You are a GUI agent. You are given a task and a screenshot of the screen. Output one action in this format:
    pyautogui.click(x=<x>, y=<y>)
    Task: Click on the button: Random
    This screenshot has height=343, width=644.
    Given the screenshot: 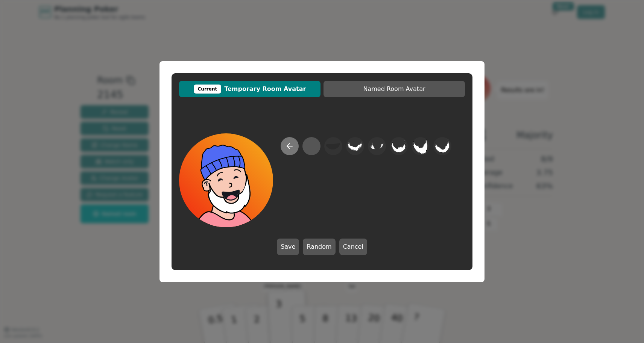 What is the action you would take?
    pyautogui.click(x=319, y=247)
    